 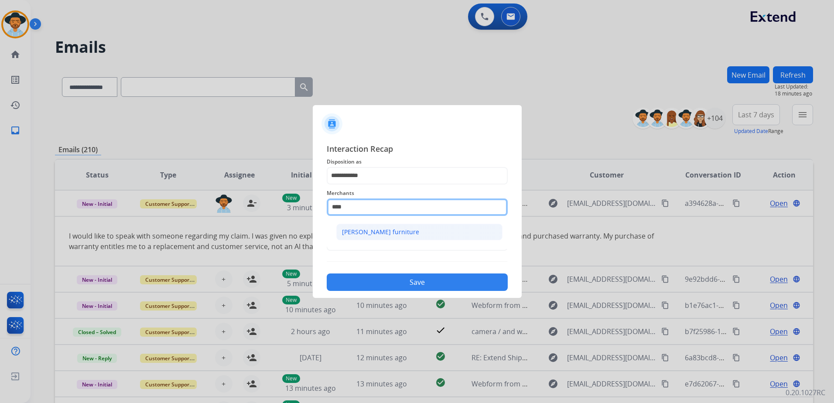 What do you see at coordinates (417, 150) in the screenshot?
I see `span: Interaction Recap` at bounding box center [417, 150].